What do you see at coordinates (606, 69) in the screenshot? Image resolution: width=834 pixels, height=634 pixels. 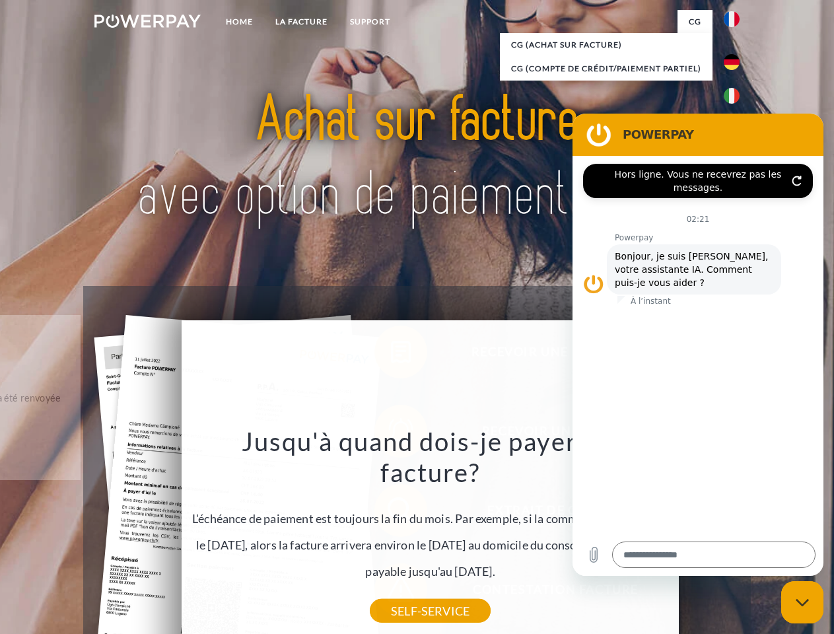 I see `a: CG (Compte de crédit/paiement partiel)` at bounding box center [606, 69].